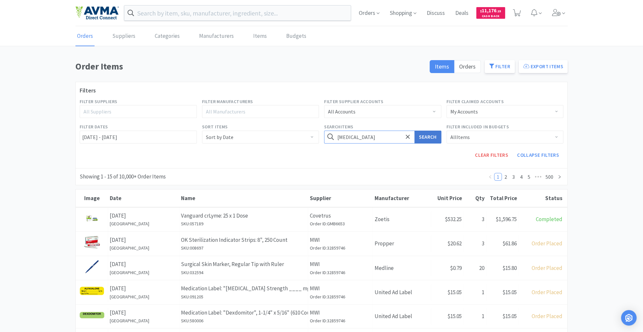  I want to click on button: Search, so click(427, 137).